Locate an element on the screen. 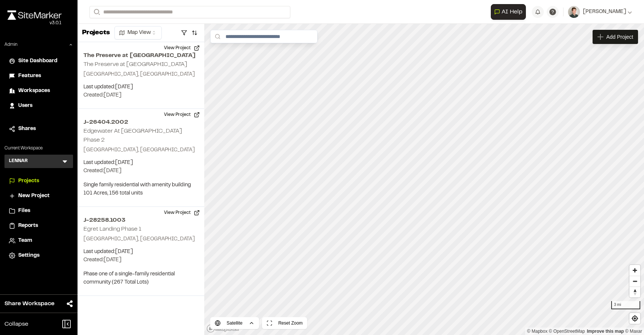  span: Settings is located at coordinates (29, 256).